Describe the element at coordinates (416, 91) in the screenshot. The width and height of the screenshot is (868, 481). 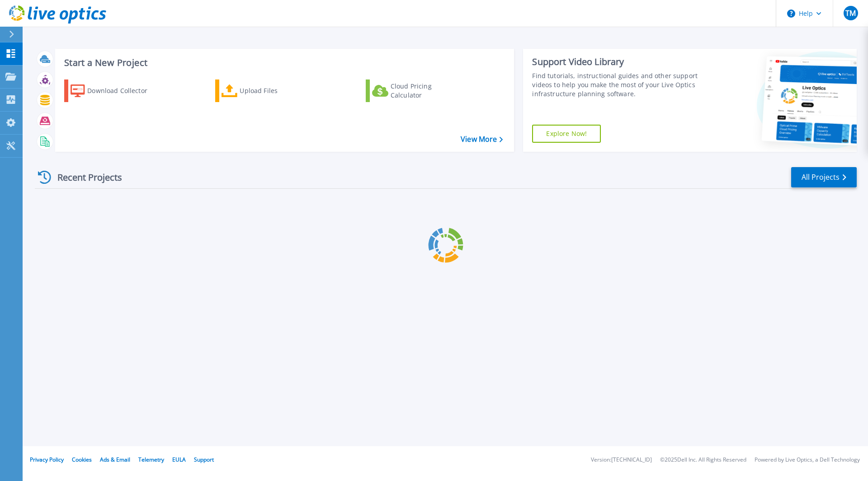
I see `a: Cloud Pricing Calculator` at that location.